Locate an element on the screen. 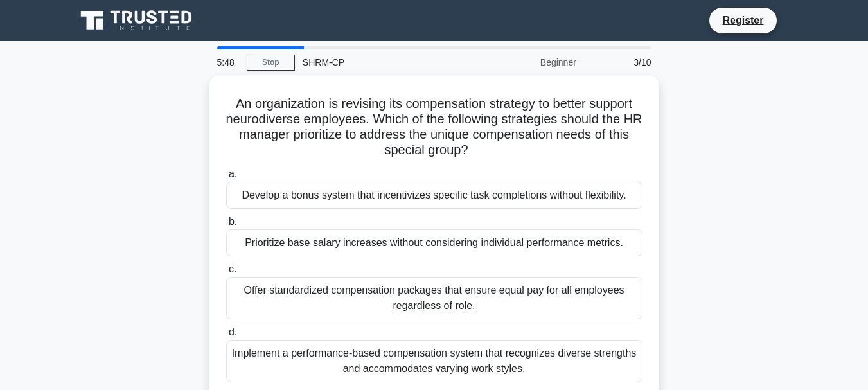 This screenshot has width=868, height=390. span: b. is located at coordinates (232, 221).